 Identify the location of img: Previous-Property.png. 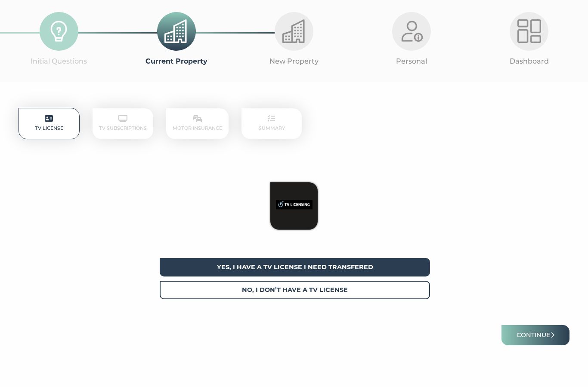
(176, 31).